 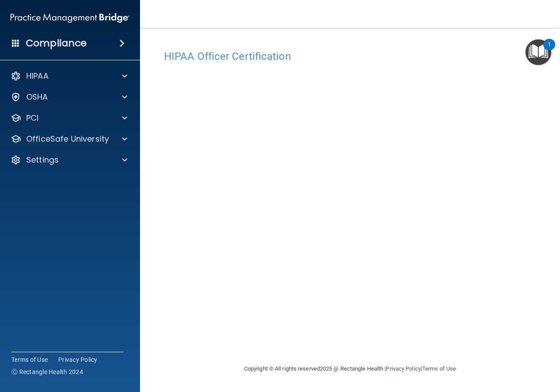 What do you see at coordinates (47, 372) in the screenshot?
I see `span: Ⓒ Rectangle Health 2024` at bounding box center [47, 372].